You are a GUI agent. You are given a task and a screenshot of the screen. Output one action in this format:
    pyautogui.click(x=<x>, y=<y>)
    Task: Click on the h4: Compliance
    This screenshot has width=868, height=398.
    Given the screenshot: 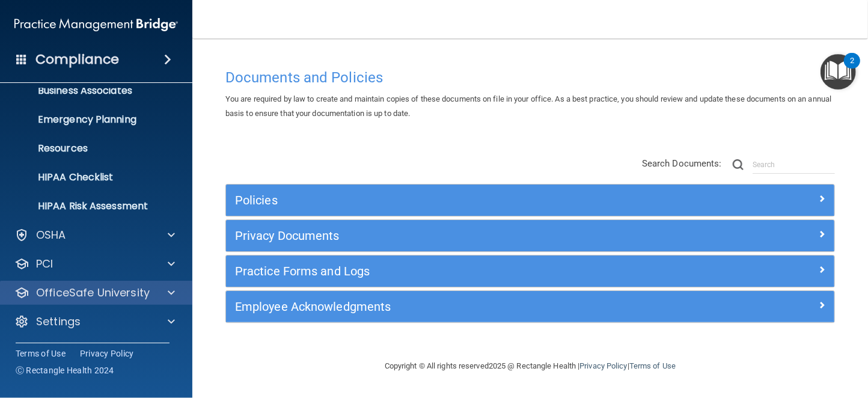 What is the action you would take?
    pyautogui.click(x=77, y=59)
    